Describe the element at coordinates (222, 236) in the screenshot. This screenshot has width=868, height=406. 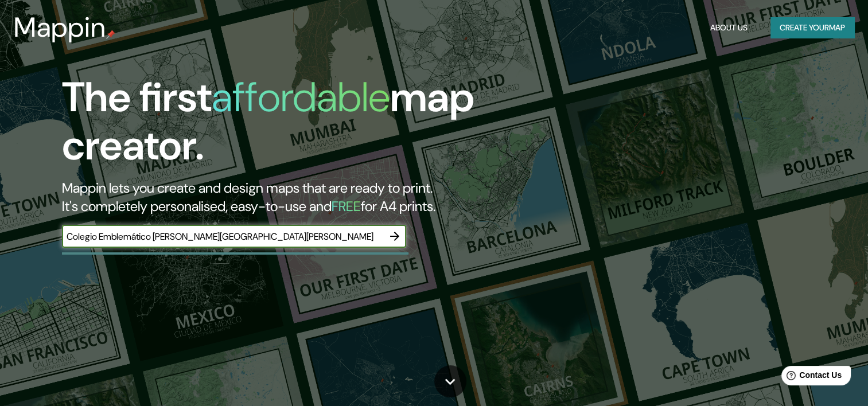
I see `input: Choose your favourite place` at that location.